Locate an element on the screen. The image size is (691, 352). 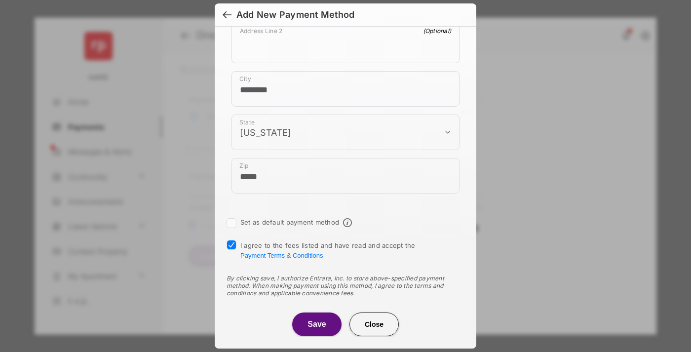
span: I agree to the fees listed and have read and accept the is located at coordinates (327, 250).